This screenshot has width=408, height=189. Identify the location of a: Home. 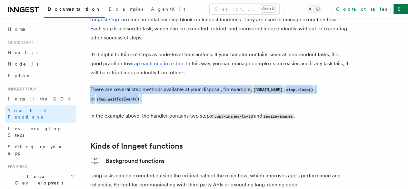
(40, 29).